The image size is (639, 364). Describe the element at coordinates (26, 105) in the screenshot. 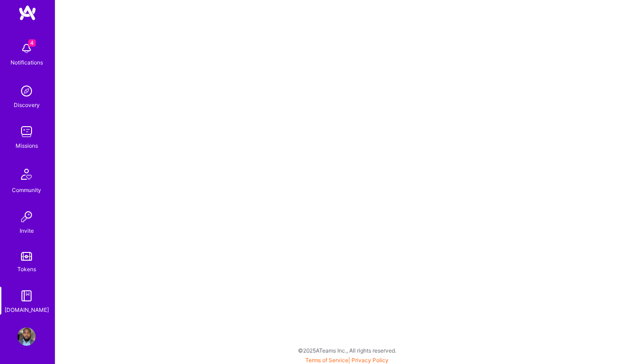

I see `div: Discovery` at that location.